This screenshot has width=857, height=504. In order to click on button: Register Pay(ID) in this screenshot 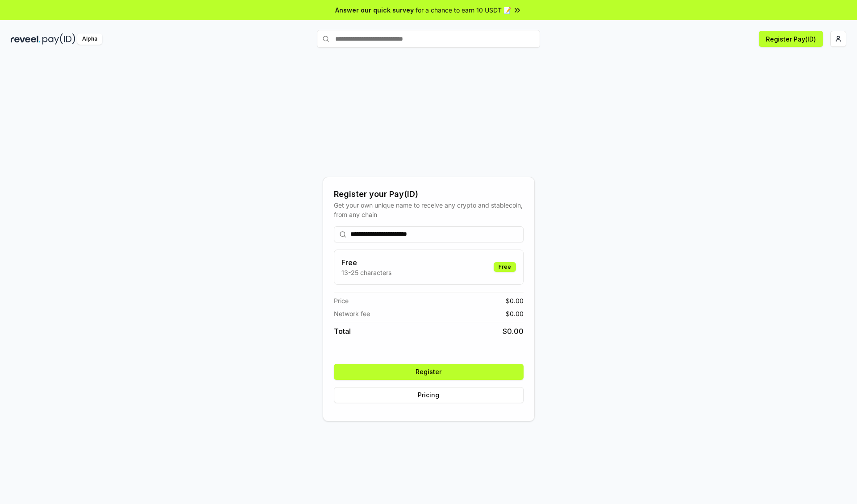, I will do `click(791, 39)`.